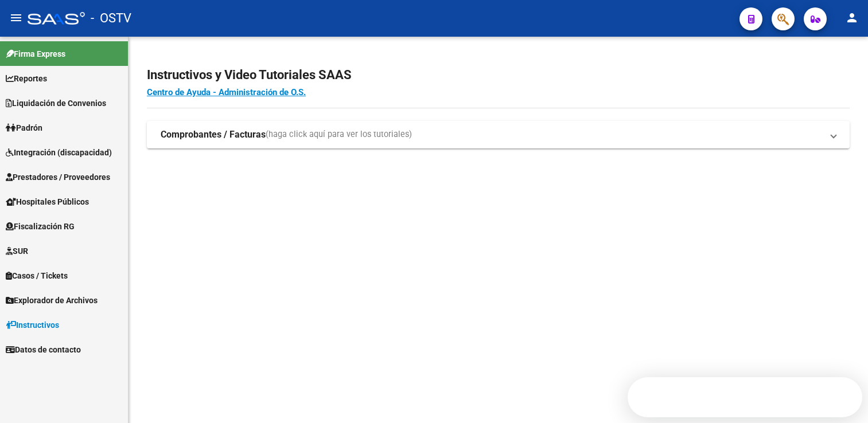 This screenshot has width=868, height=423. I want to click on span: Hospitales Públicos, so click(47, 202).